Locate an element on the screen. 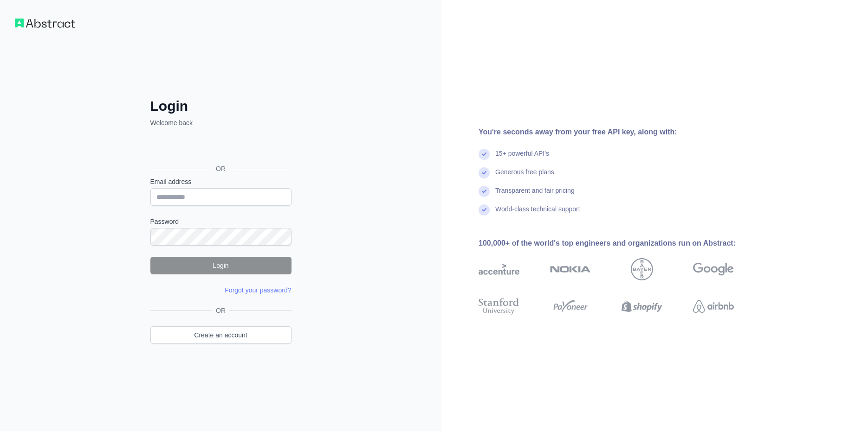  img: accenture is located at coordinates (499, 270).